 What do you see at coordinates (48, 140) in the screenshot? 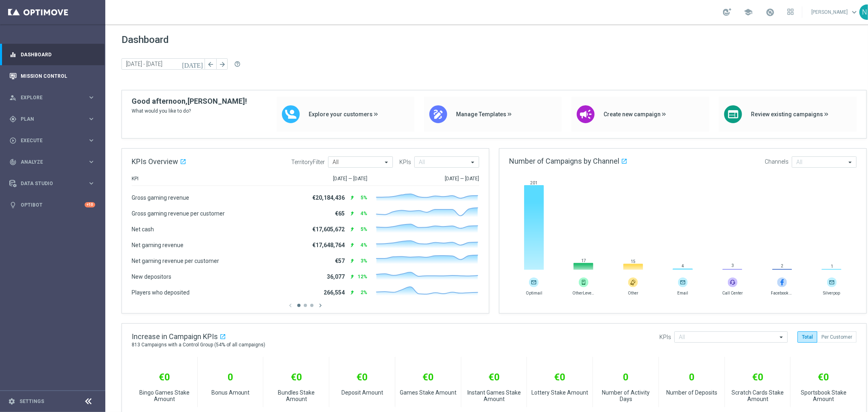
I see `div: Execute` at bounding box center [48, 140].